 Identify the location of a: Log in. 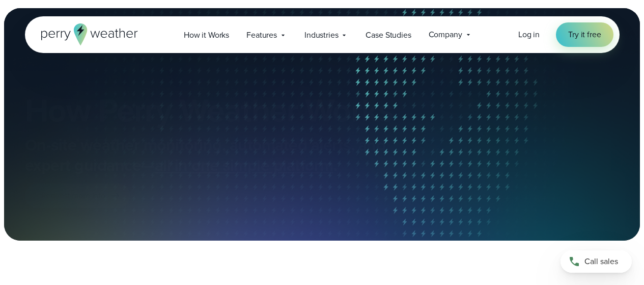
(529, 35).